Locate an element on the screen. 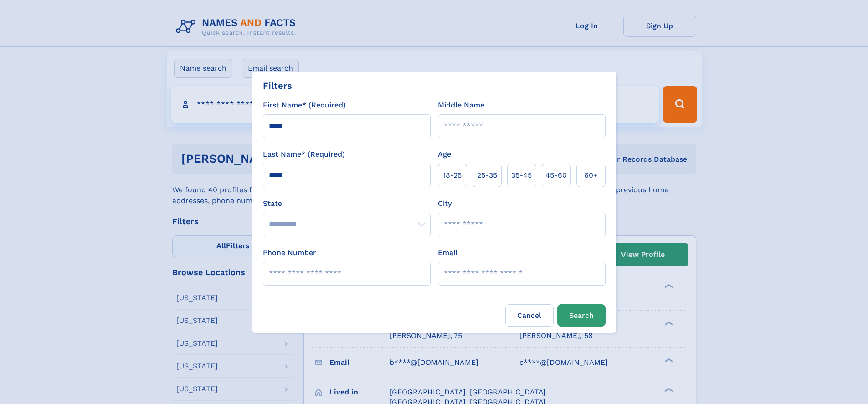 The image size is (868, 404). button: Search is located at coordinates (582, 315).